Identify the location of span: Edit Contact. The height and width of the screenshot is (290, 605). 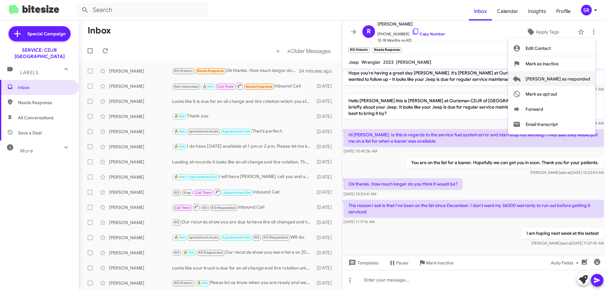
(538, 48).